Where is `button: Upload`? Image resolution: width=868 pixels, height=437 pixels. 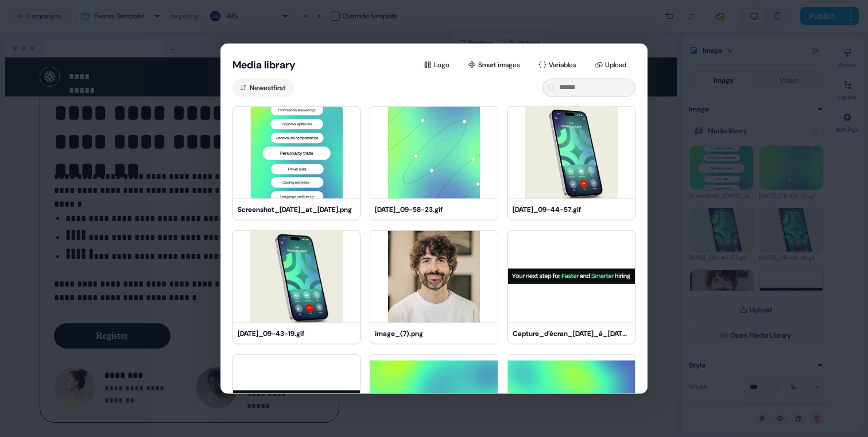
button: Upload is located at coordinates (611, 64).